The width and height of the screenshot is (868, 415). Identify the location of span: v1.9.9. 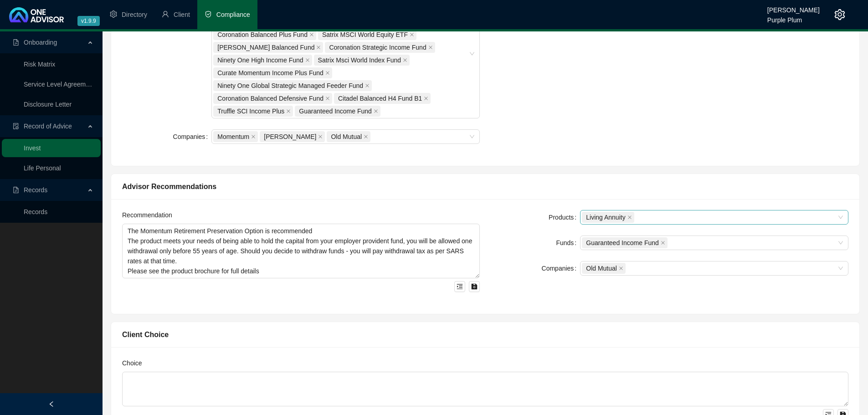
(88, 21).